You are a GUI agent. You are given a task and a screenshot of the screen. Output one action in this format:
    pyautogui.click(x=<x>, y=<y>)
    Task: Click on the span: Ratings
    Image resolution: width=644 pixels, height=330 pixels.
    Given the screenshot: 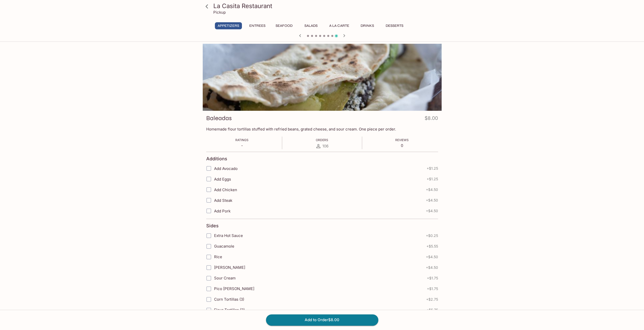 What is the action you would take?
    pyautogui.click(x=242, y=140)
    